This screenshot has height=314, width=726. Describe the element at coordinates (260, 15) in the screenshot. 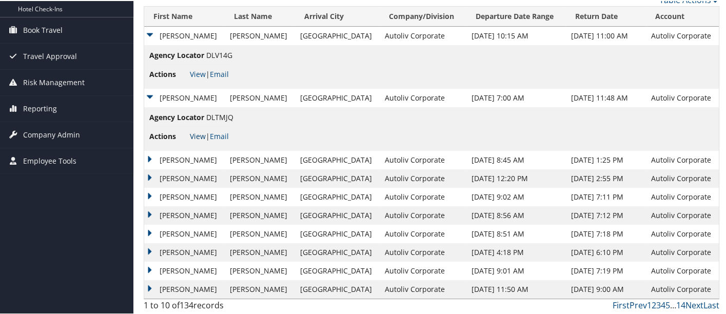

I see `th: Last Name: activate to sort column ascending` at that location.